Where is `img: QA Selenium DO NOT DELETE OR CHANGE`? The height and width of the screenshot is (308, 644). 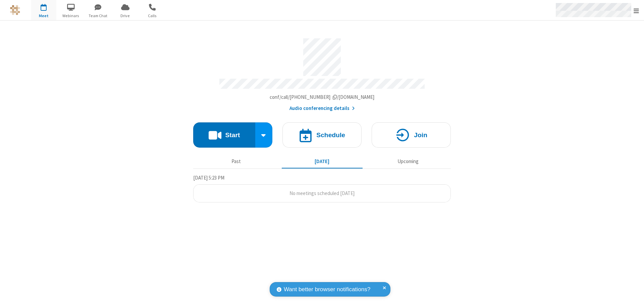
img: QA Selenium DO NOT DELETE OR CHANGE is located at coordinates (15, 10).